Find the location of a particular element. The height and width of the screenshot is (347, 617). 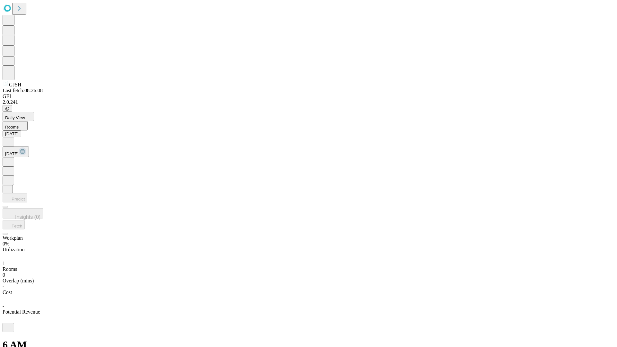

span: GJSH is located at coordinates (15, 84).